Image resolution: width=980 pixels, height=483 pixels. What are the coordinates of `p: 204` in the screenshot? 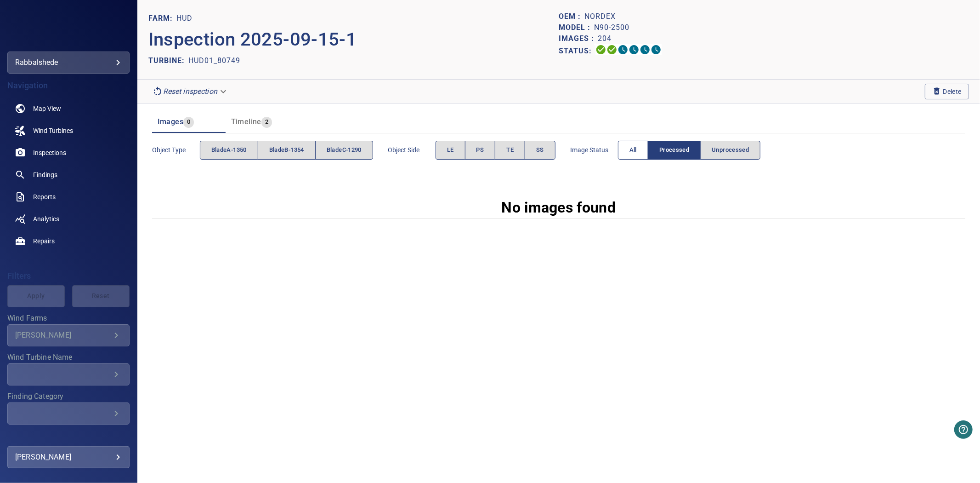 It's located at (604, 39).